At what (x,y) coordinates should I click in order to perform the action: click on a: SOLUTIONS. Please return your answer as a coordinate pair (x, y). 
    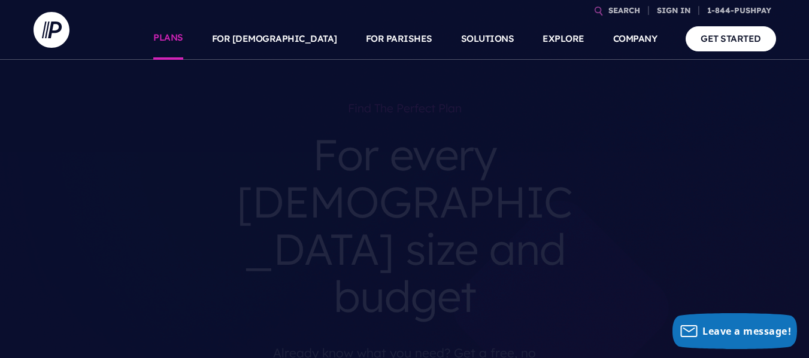
    Looking at the image, I should click on (487, 39).